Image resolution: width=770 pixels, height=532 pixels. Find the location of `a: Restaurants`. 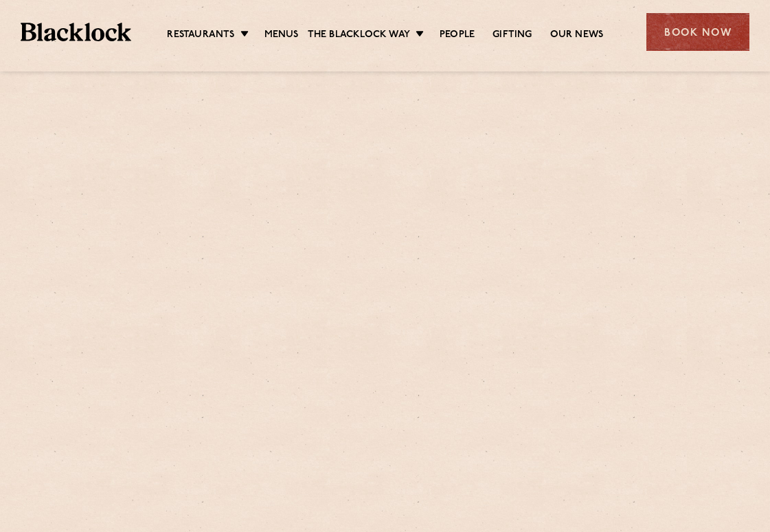

a: Restaurants is located at coordinates (200, 36).